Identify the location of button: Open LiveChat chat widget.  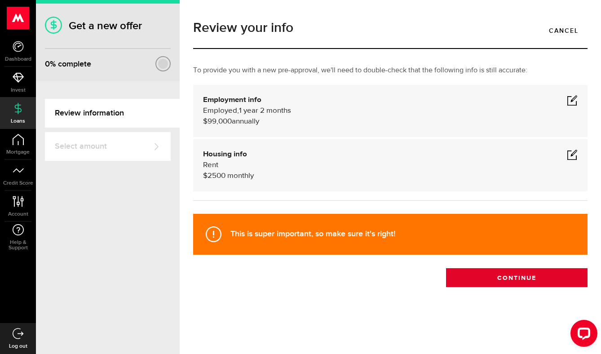
(21, 17).